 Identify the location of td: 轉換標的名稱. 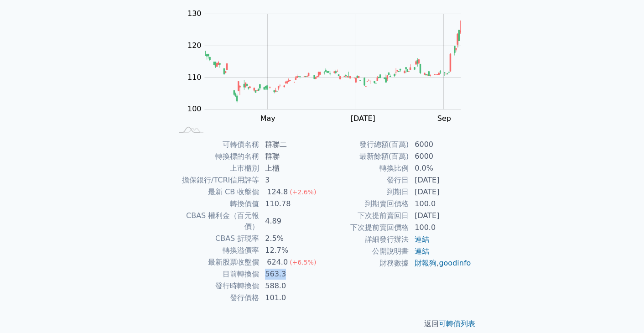
(216, 157).